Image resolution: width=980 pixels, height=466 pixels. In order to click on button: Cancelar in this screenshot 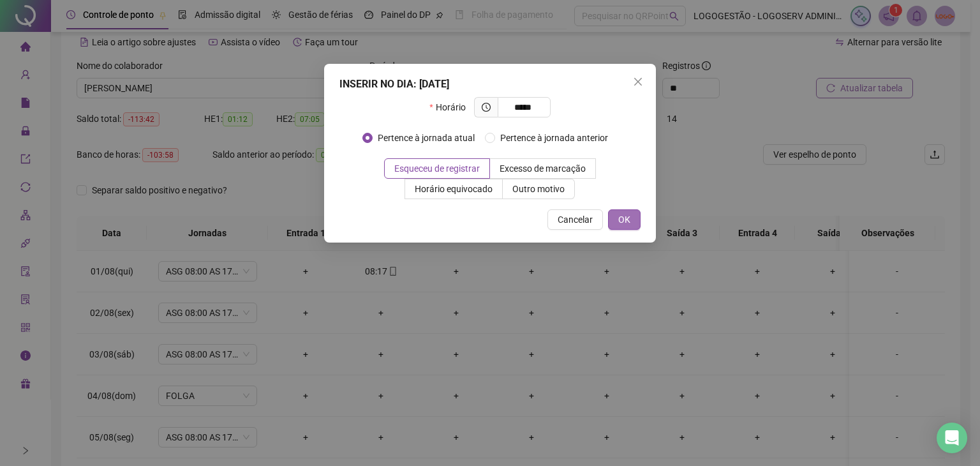, I will do `click(575, 220)`.